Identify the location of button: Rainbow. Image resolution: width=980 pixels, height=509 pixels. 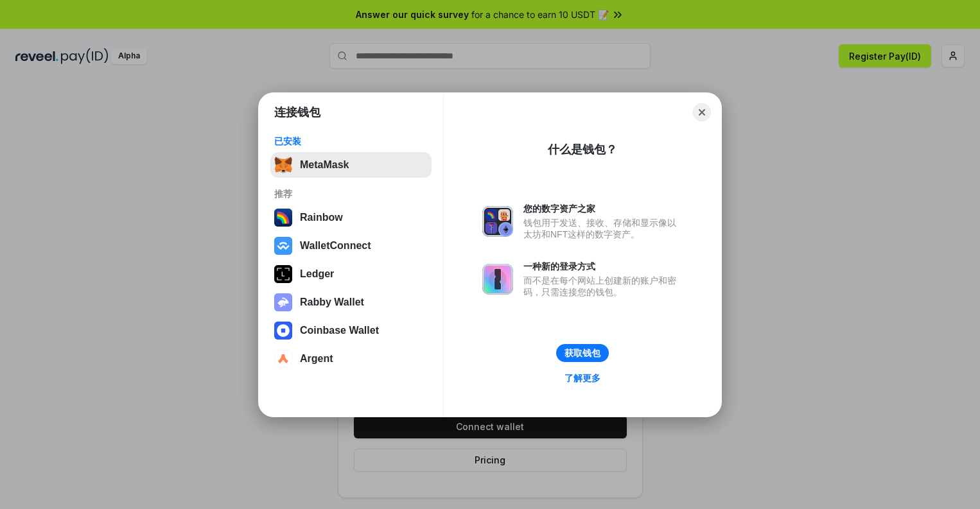
(351, 217).